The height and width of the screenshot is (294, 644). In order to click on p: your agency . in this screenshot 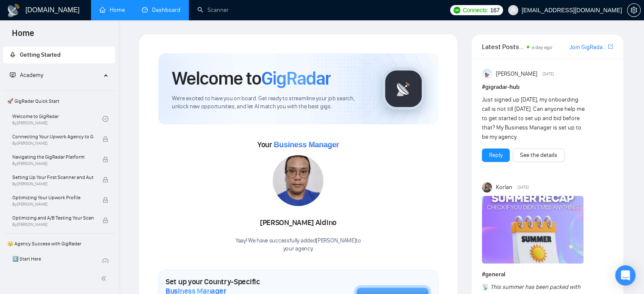, I will do `click(298, 249)`.